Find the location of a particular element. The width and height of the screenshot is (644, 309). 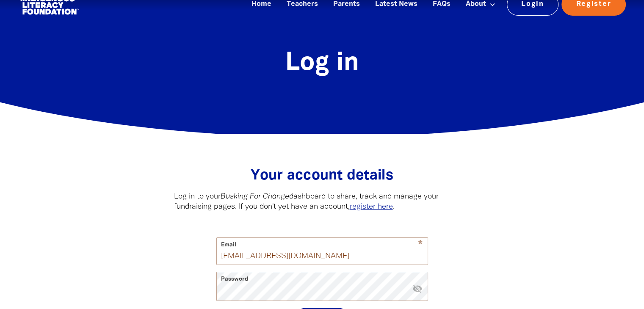

span: Your account details is located at coordinates (322, 175).